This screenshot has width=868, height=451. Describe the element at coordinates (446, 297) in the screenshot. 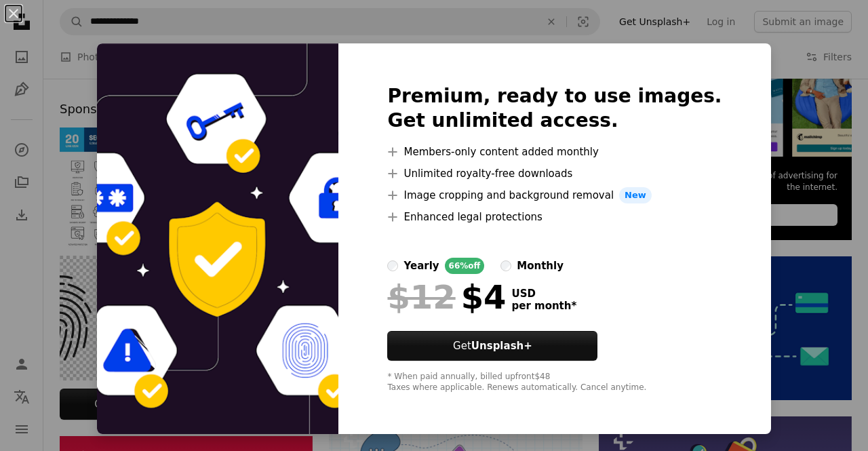

I see `div: $4` at that location.